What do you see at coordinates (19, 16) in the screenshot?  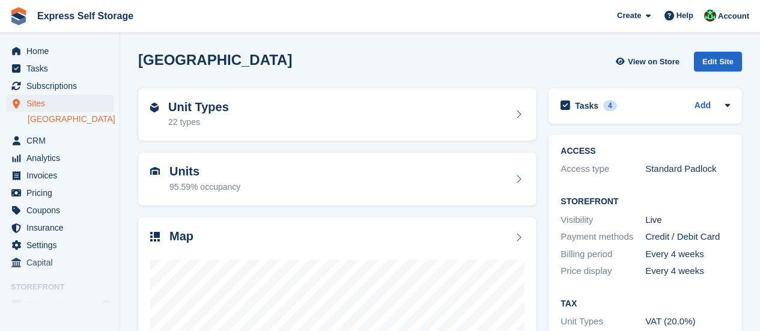 I see `img: stora-icon-8386f47178a22dfd0bd8f6a31ec36ba5ce8667c1dd55bd0f319d3a0aa187defe.svg` at bounding box center [19, 16].